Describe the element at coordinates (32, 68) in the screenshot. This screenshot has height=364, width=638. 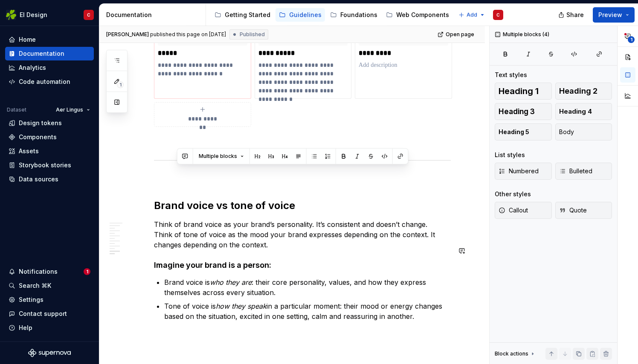
I see `div: Analytics` at that location.